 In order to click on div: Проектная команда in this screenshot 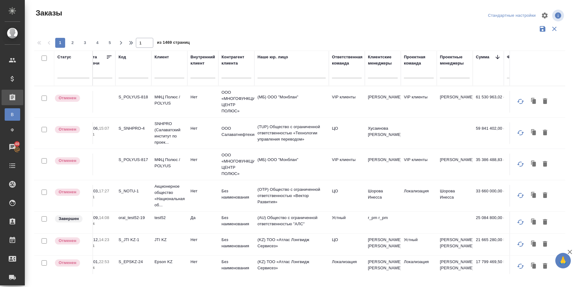, I will do `click(419, 60)`.